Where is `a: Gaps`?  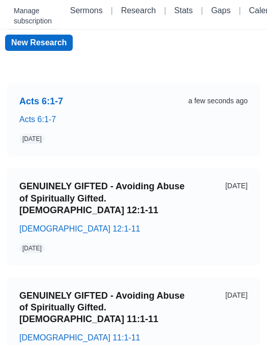
a: Gaps is located at coordinates (221, 10).